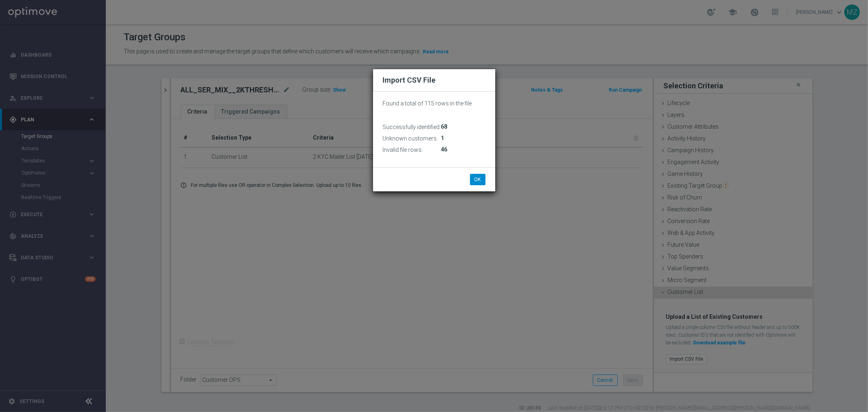 This screenshot has height=412, width=868. Describe the element at coordinates (445, 126) in the screenshot. I see `span: 68` at that location.